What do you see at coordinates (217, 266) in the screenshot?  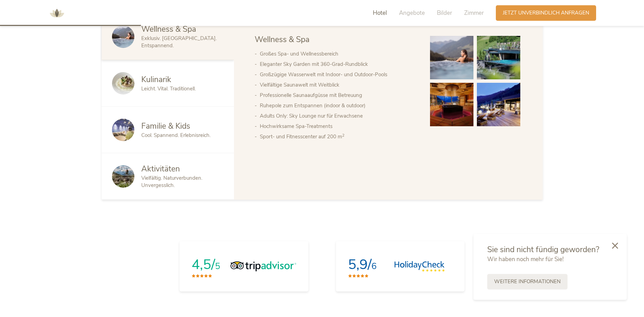 I see `span: 5` at bounding box center [217, 266].